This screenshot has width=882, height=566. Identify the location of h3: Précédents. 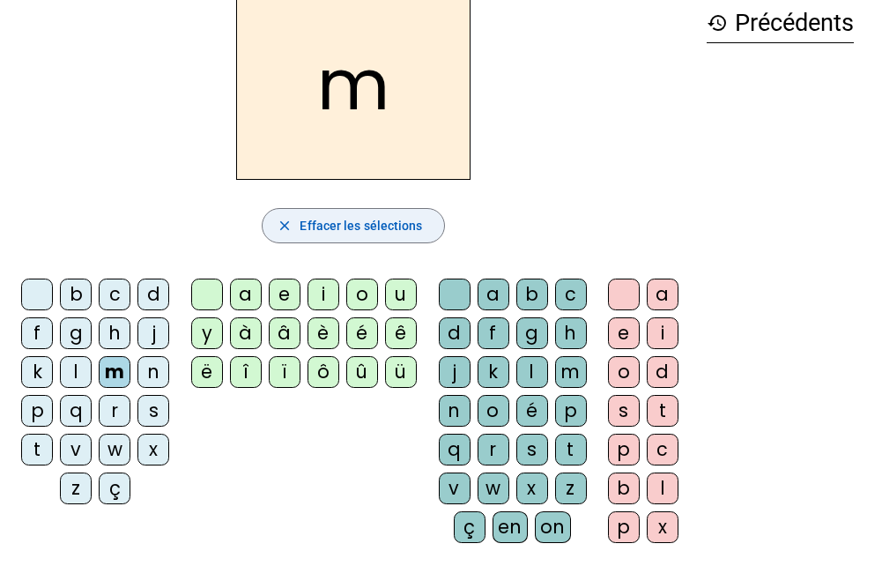
(780, 23).